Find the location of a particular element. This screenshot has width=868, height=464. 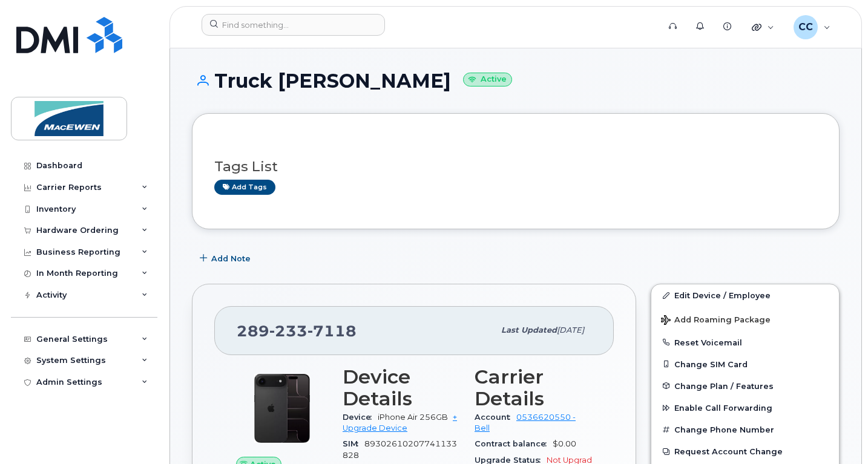

span: Add Roaming Package is located at coordinates (716, 320).